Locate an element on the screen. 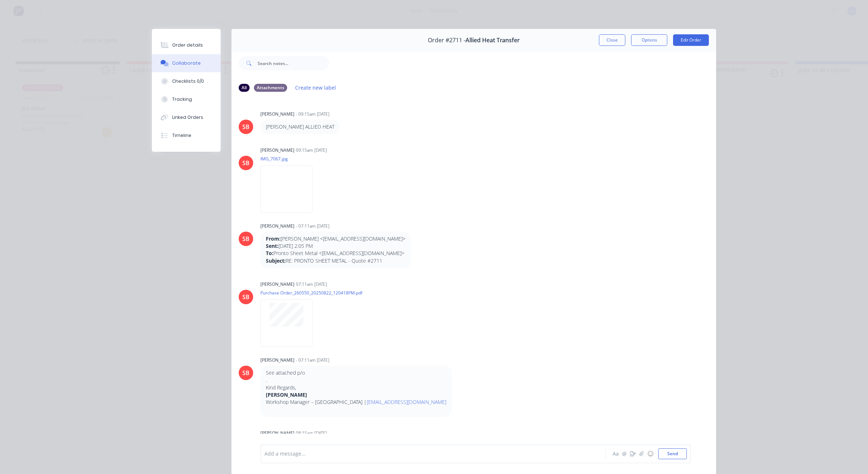 The image size is (868, 474). span: Allied Heat Transfer is located at coordinates (493, 40).